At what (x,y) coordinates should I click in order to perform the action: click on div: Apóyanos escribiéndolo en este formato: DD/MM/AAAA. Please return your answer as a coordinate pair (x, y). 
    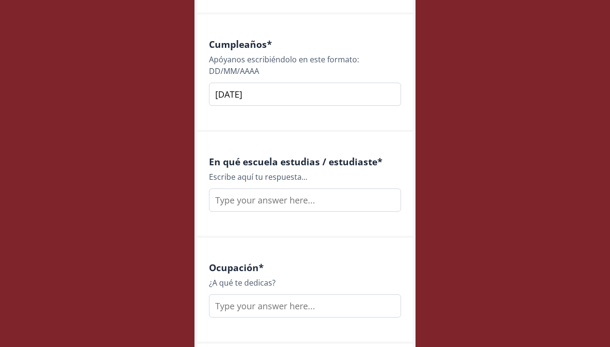
    Looking at the image, I should click on (305, 65).